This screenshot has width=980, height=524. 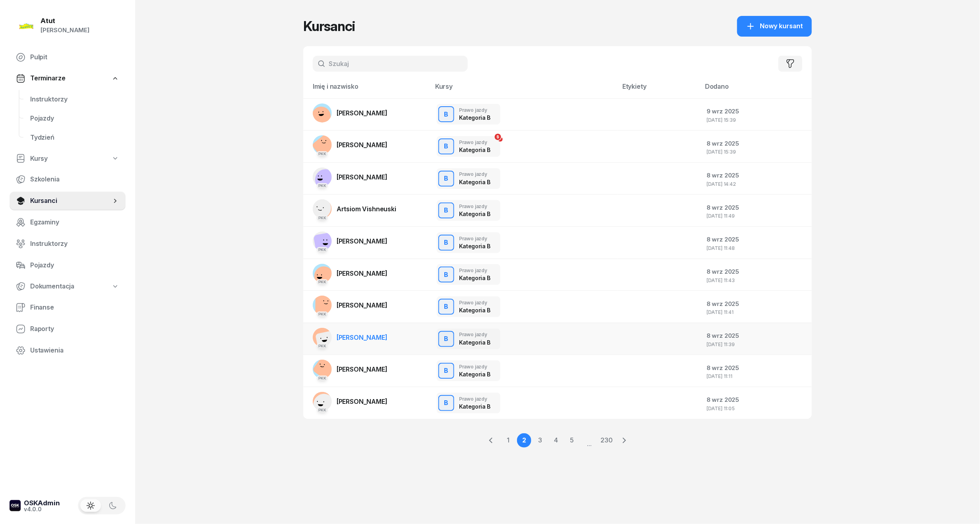 What do you see at coordinates (525, 440) in the screenshot?
I see `a: 2` at bounding box center [525, 440].